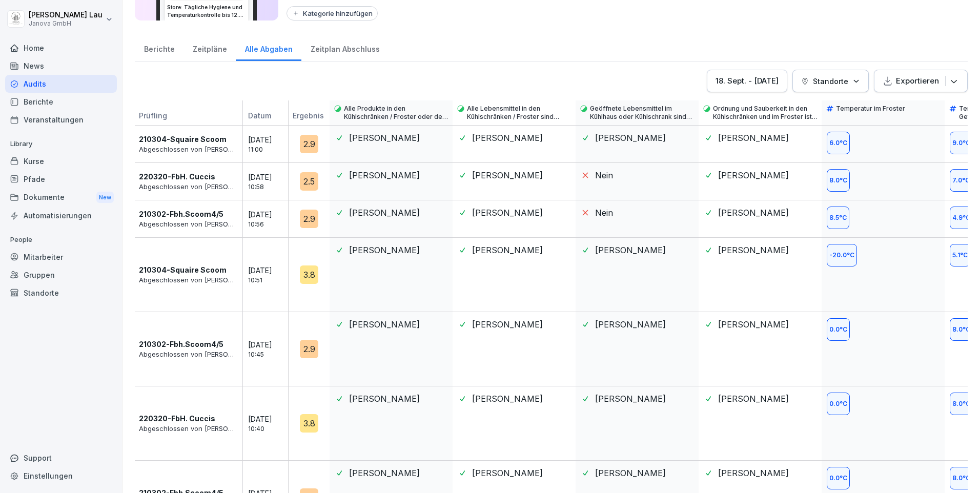 The width and height of the screenshot is (980, 493). What do you see at coordinates (271, 149) in the screenshot?
I see `p: 11:00` at bounding box center [271, 149].